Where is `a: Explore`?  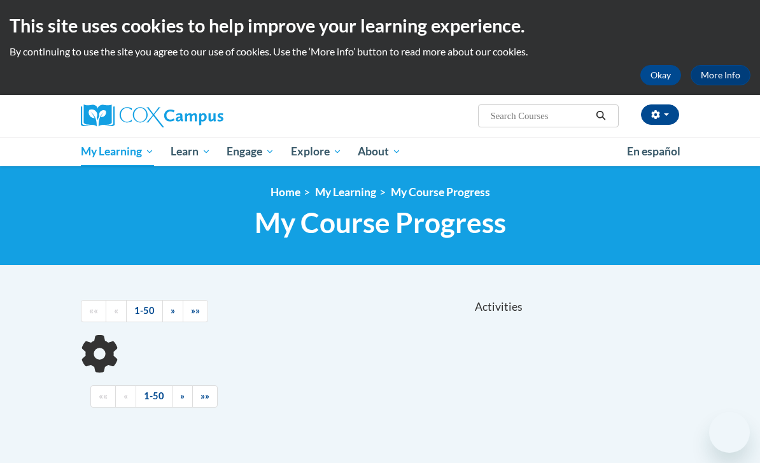
a: Explore is located at coordinates (316, 151).